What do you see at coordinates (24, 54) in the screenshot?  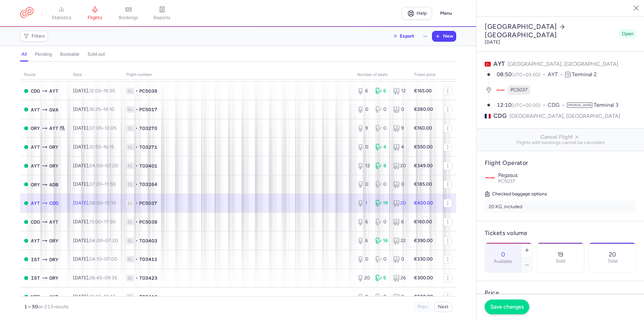 I see `h4: all` at bounding box center [24, 54].